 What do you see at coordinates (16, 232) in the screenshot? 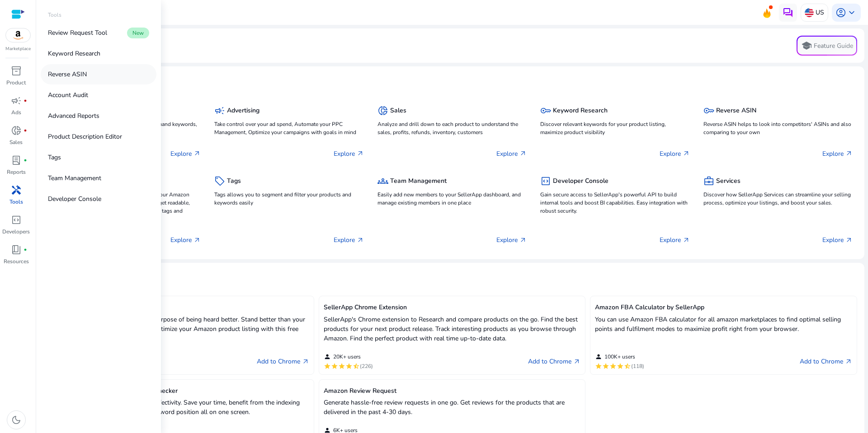
I see `p: Developers` at bounding box center [16, 232].